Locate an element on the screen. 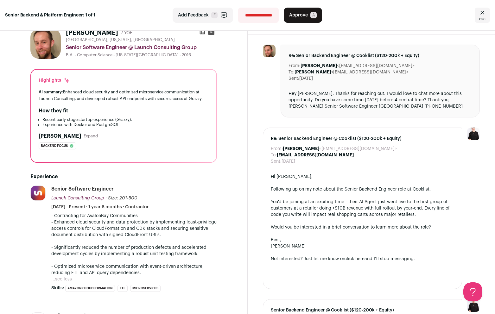 Image resolution: width=495 pixels, height=314 pixels. img: e08d248025fc694187d50ad2c851a3bff4b913c11a08d96ccc579635feefe990.jpg is located at coordinates (38, 193).